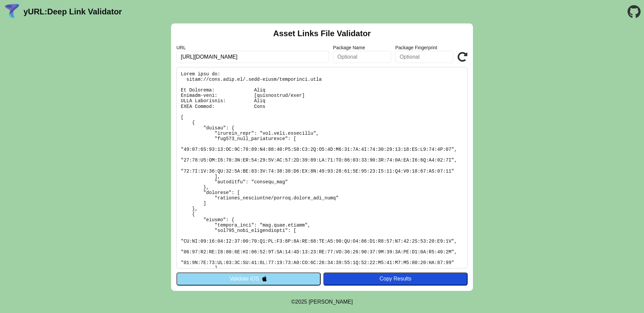 The image size is (644, 313). What do you see at coordinates (424, 47) in the screenshot?
I see `label: Package Fingerprint` at bounding box center [424, 47].